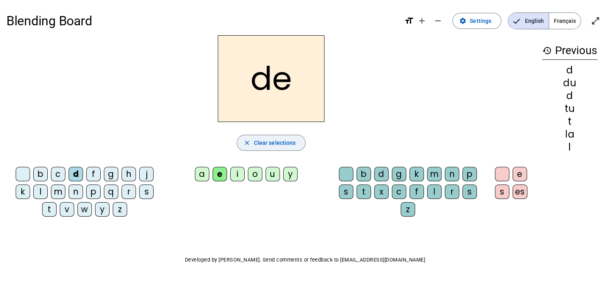  What do you see at coordinates (409, 21) in the screenshot?
I see `mat-icon: format_size` at bounding box center [409, 21].